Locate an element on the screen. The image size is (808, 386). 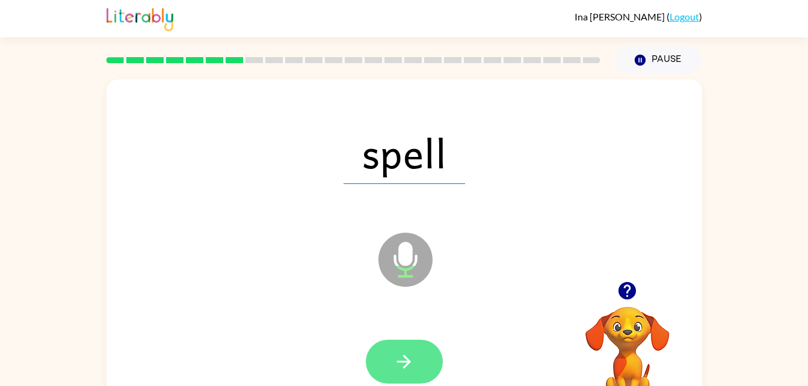
span: spell is located at coordinates (404, 153).